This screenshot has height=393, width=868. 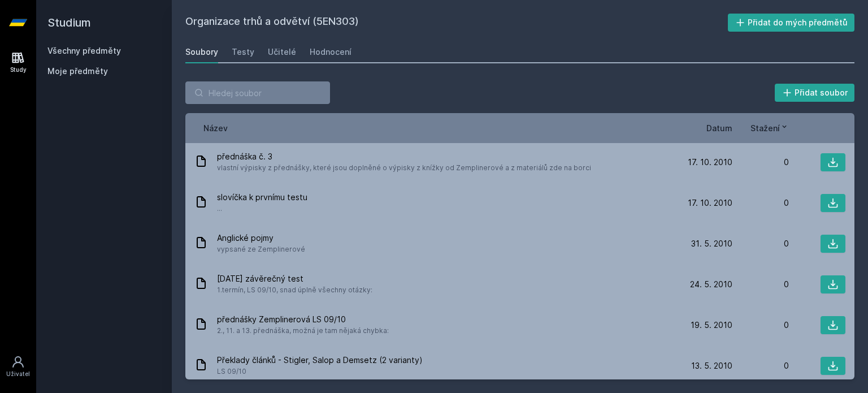 I want to click on span: 24. 5. 2010, so click(x=711, y=285).